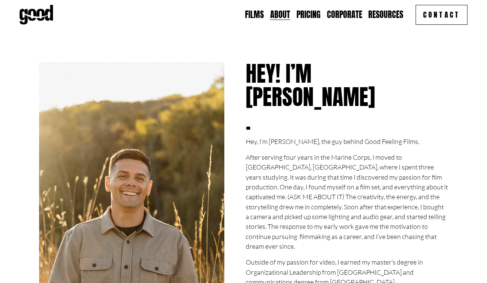  I want to click on a: Films, so click(254, 15).